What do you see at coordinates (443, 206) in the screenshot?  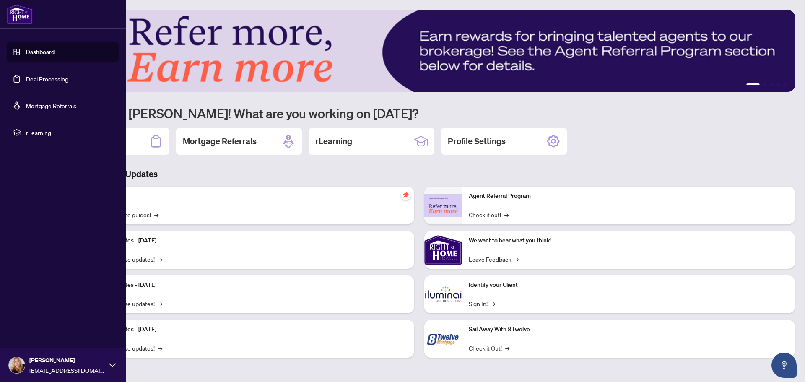 I see `img: Agent Referral Program` at bounding box center [443, 206].